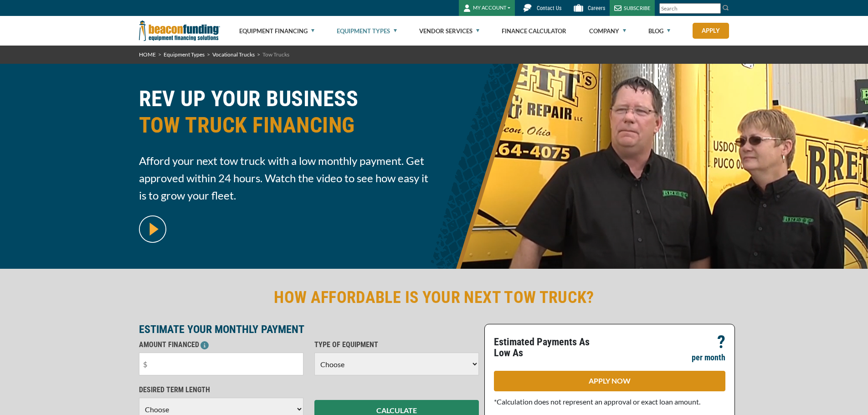  I want to click on p: DESIRED TERM LENGTH, so click(221, 390).